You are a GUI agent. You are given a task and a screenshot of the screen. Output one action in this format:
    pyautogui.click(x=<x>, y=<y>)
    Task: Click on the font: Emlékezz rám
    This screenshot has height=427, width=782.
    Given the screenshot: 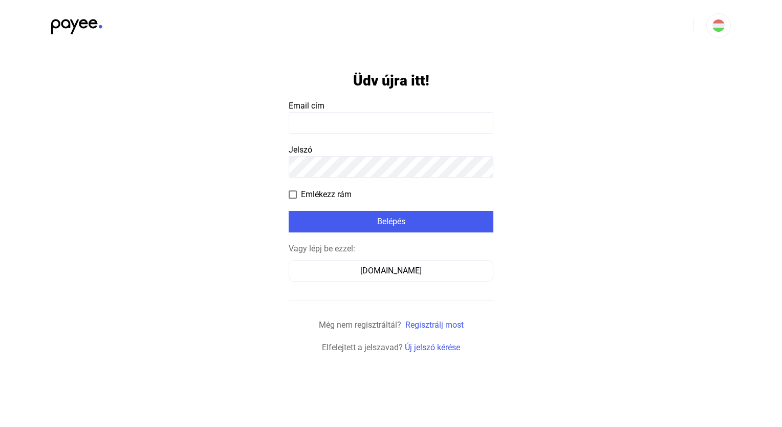 What is the action you would take?
    pyautogui.click(x=326, y=194)
    